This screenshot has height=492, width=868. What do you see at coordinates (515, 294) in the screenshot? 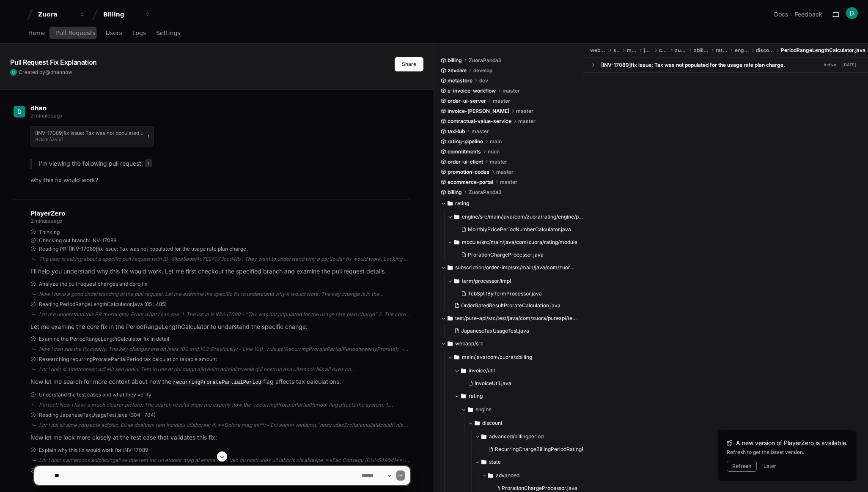
I see `button: TcbSplitByTermProcessor.java` at bounding box center [515, 294].